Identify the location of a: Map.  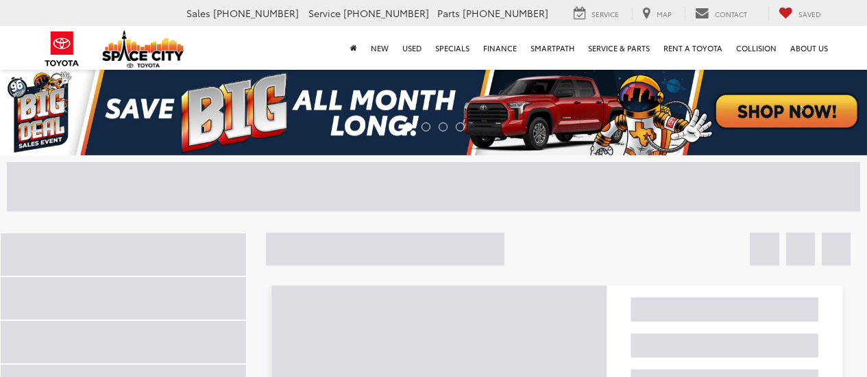
(656, 14).